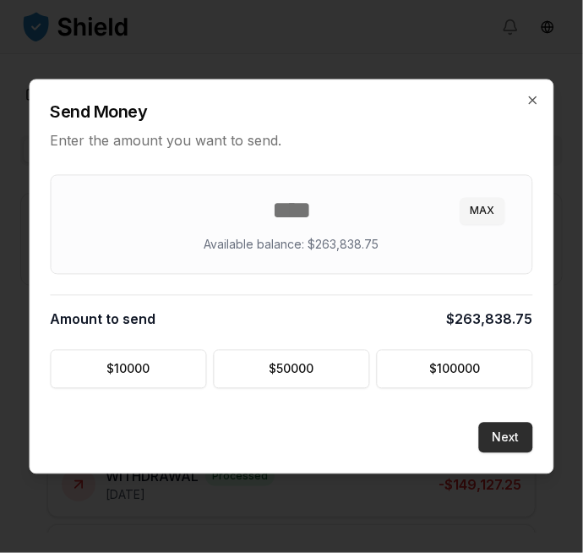 The height and width of the screenshot is (553, 583). I want to click on p: Enter the amount you want to send., so click(291, 141).